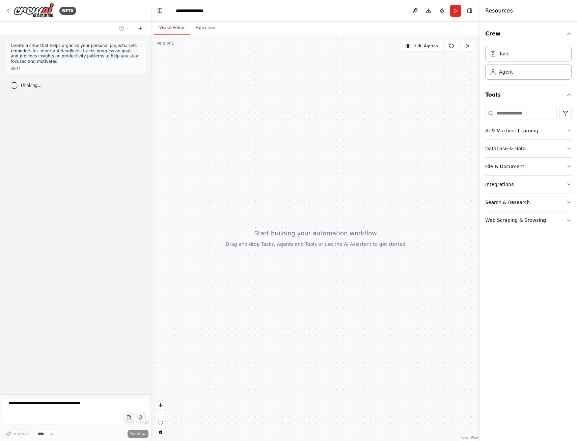 The image size is (577, 441). Describe the element at coordinates (425, 46) in the screenshot. I see `span: Hide Agents` at that location.